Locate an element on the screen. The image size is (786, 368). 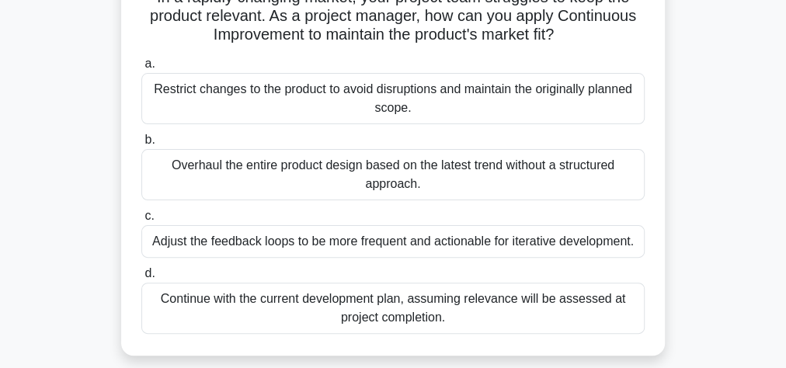
span: b. is located at coordinates (149, 139).